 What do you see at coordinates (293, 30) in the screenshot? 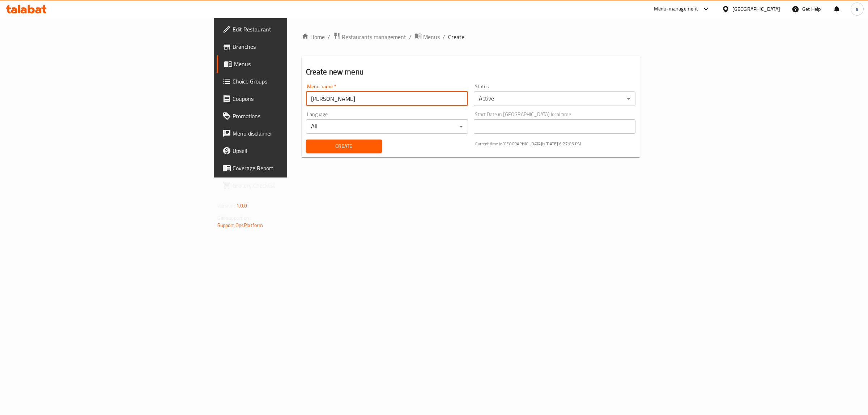
I see `span: Edit Restaurant` at bounding box center [293, 30].